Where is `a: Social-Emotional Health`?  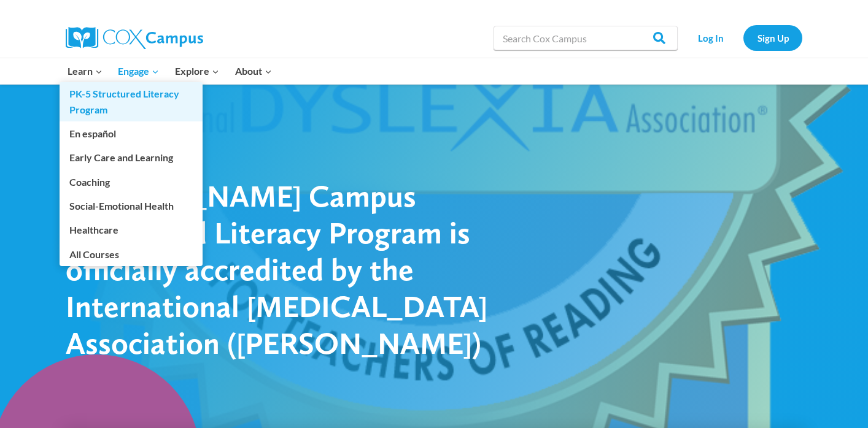 a: Social-Emotional Health is located at coordinates (131, 206).